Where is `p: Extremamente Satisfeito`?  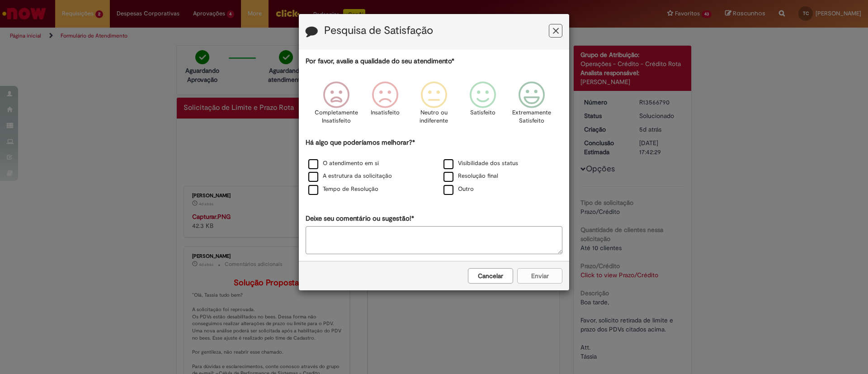 p: Extremamente Satisfeito is located at coordinates (531, 116).